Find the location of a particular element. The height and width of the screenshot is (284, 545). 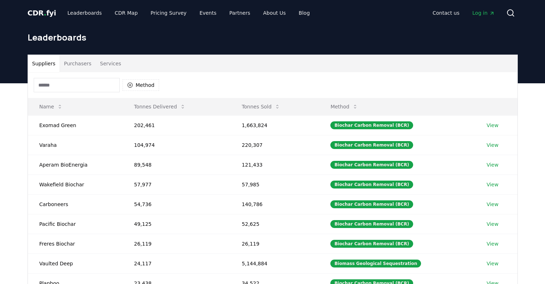

td: Wakefield Biochar is located at coordinates (75, 184).